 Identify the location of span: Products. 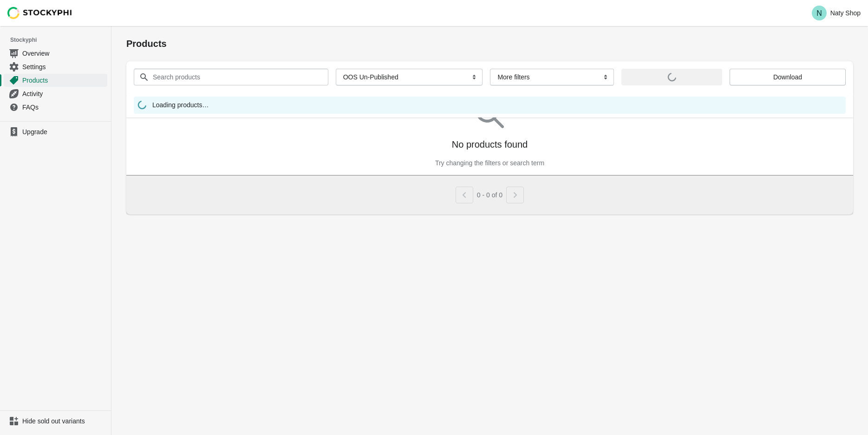
(64, 80).